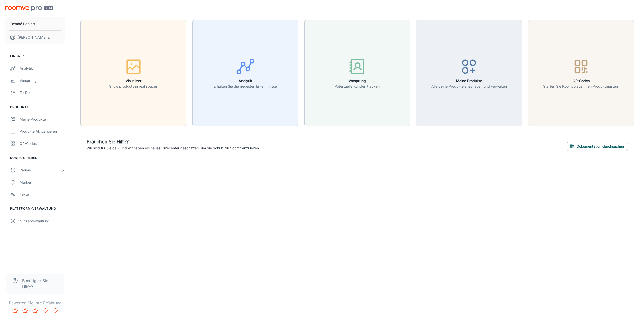 The image size is (644, 320). I want to click on div: Meine Produkte, so click(42, 119).